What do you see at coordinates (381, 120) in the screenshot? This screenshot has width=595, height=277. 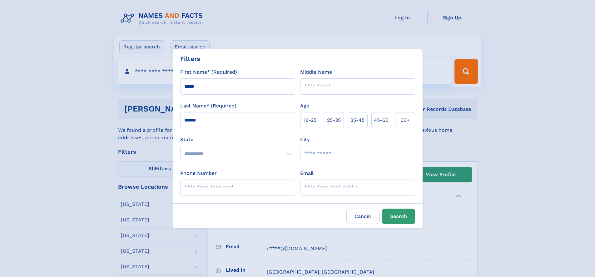 I see `span: 45‑60` at bounding box center [381, 120].